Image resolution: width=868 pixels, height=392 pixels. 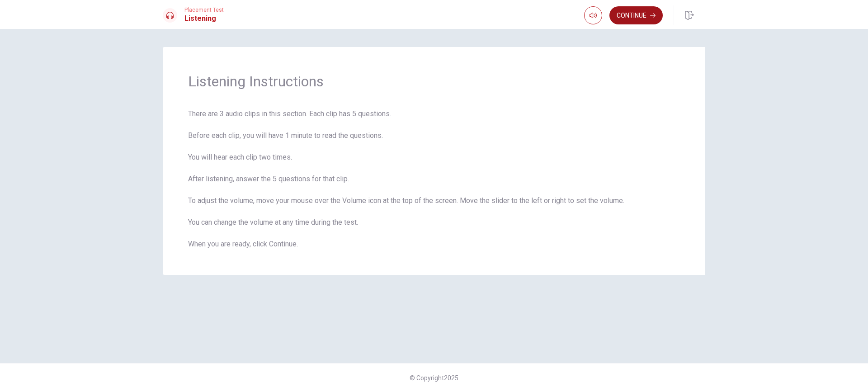 What do you see at coordinates (204, 10) in the screenshot?
I see `span: Placement Test` at bounding box center [204, 10].